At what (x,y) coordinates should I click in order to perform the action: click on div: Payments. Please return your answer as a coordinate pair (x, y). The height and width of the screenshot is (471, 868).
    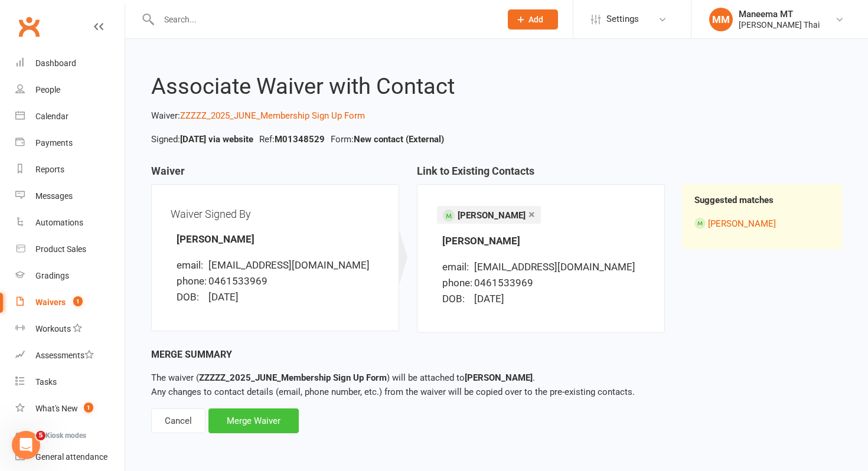
    Looking at the image, I should click on (54, 143).